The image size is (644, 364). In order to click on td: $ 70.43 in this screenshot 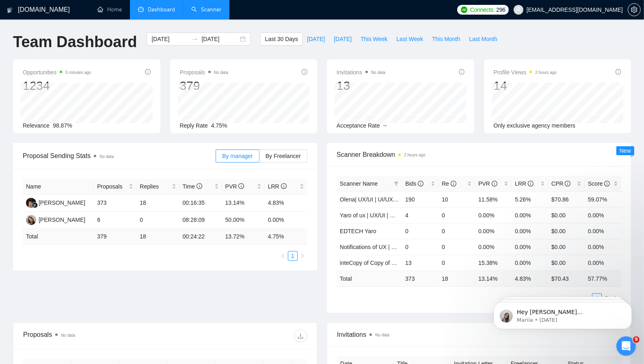, I will do `click(567, 278)`.